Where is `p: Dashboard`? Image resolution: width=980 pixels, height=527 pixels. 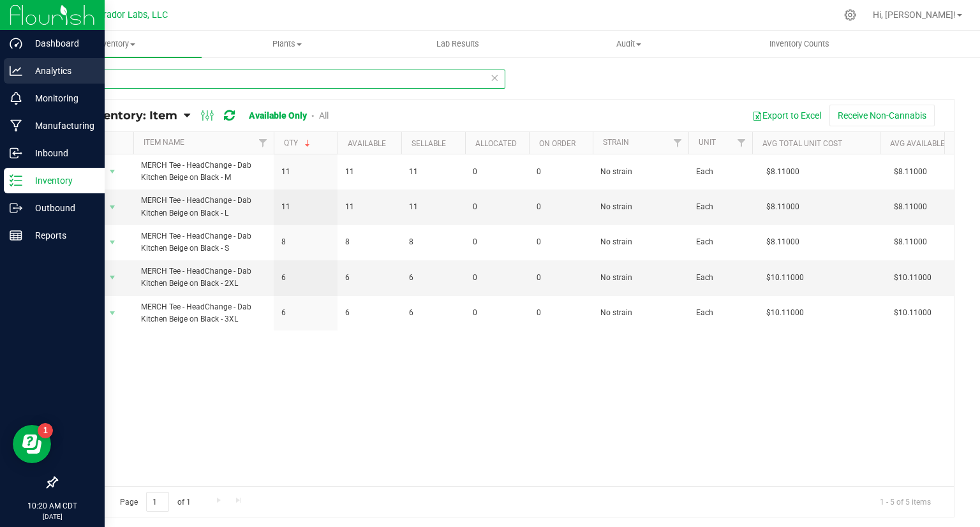
p: Dashboard is located at coordinates (61, 44).